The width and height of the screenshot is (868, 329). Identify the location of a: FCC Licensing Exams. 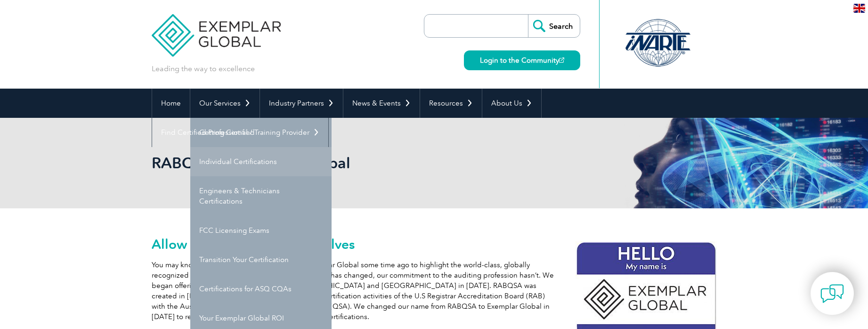
(261, 231).